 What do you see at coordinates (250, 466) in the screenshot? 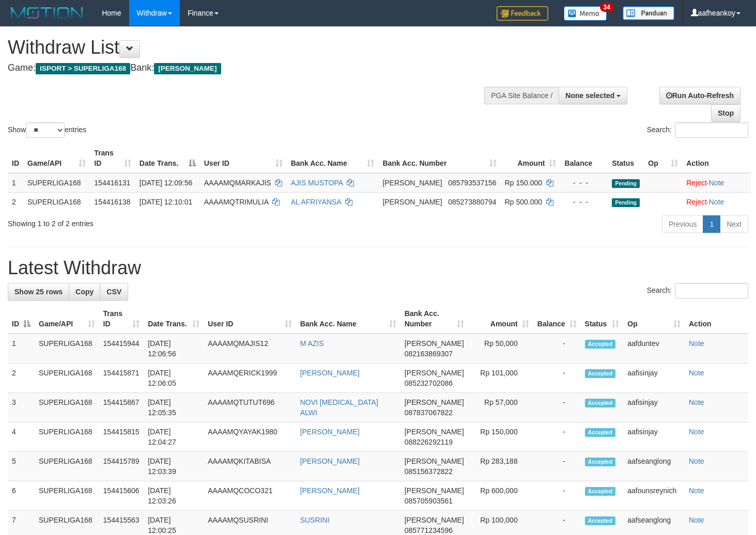
I see `td: AAAAMQKITABISA` at bounding box center [250, 466].